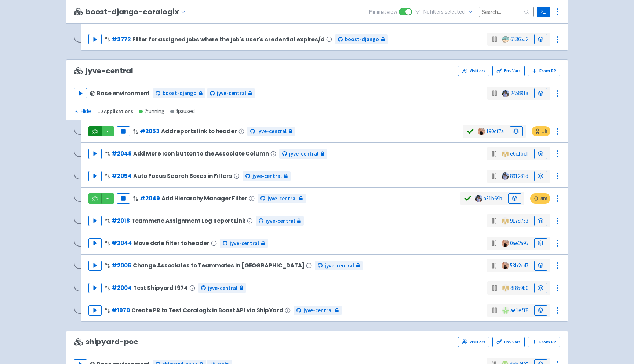 The width and height of the screenshot is (634, 364). What do you see at coordinates (540, 199) in the screenshot?
I see `span: 4 m` at bounding box center [540, 199].